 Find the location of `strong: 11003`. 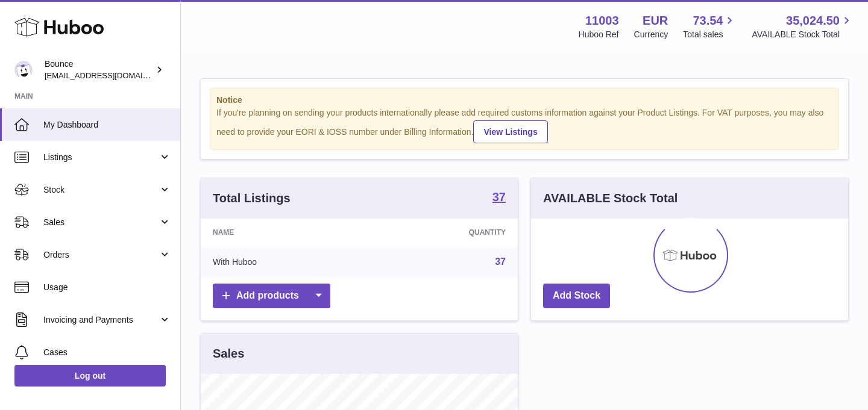

strong: 11003 is located at coordinates (602, 21).